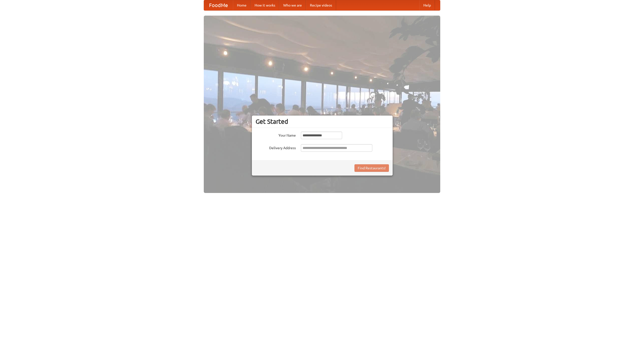 The width and height of the screenshot is (644, 356). Describe the element at coordinates (321, 5) in the screenshot. I see `a: Recipe videos` at that location.